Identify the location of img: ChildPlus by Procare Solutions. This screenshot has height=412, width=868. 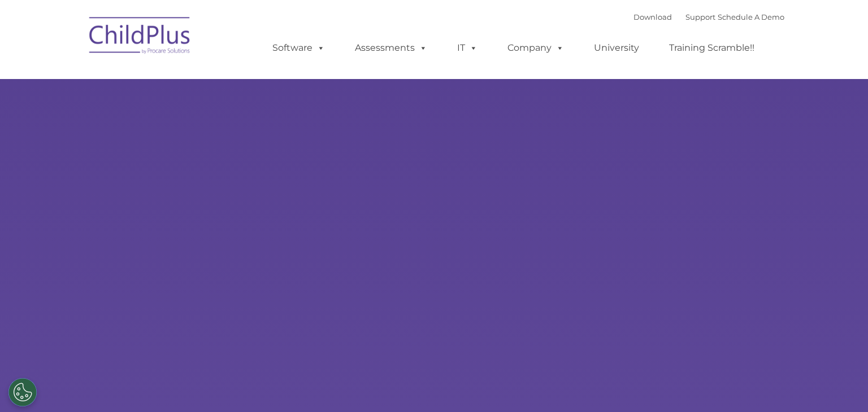
(140, 37).